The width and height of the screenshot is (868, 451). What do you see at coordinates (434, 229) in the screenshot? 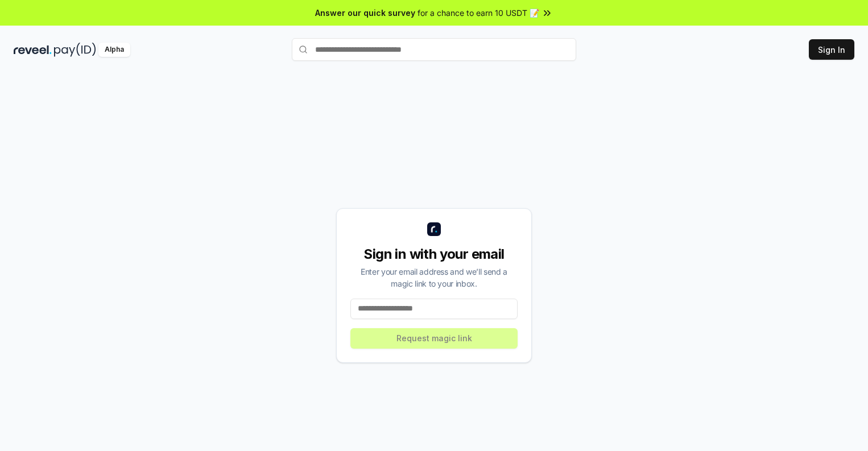
I see `img: logo_small` at bounding box center [434, 229].